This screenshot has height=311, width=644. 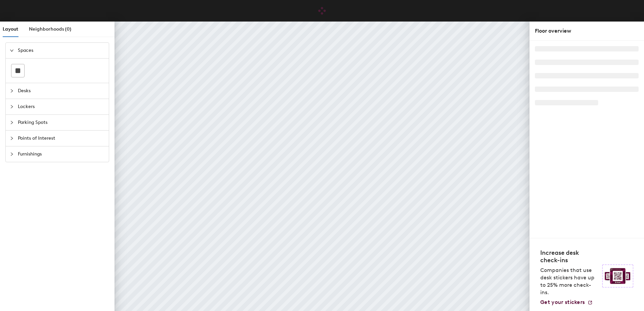 I want to click on span: Neighborhoods (0), so click(x=50, y=29).